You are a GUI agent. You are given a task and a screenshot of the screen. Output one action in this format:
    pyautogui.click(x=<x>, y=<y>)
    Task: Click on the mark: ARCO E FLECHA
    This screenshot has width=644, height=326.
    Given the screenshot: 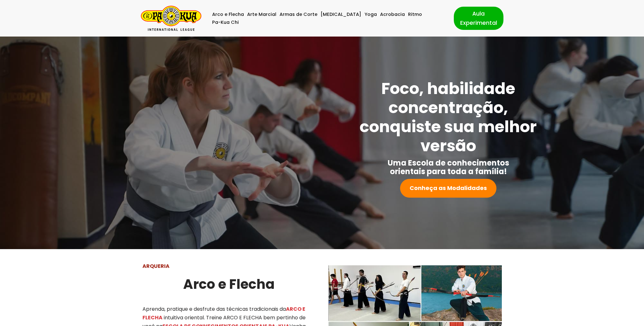 What is the action you would take?
    pyautogui.click(x=224, y=313)
    